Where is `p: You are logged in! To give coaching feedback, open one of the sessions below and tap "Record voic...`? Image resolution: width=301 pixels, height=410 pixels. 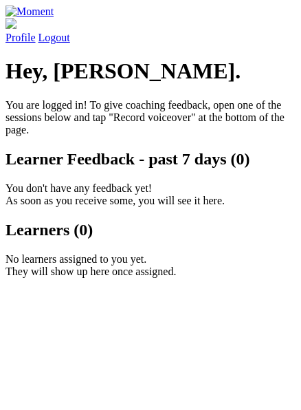 p: You are logged in! To give coaching feedback, open one of the sessions below and tap "Record voic... is located at coordinates (151, 118).